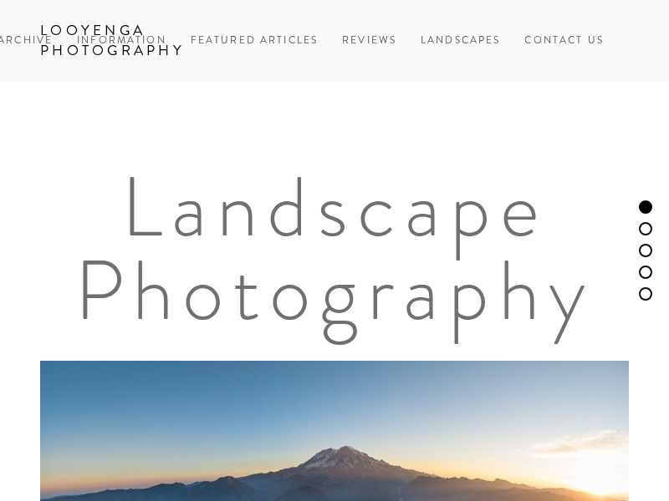 This screenshot has height=501, width=669. Describe the element at coordinates (563, 40) in the screenshot. I see `a: Contact Us` at that location.